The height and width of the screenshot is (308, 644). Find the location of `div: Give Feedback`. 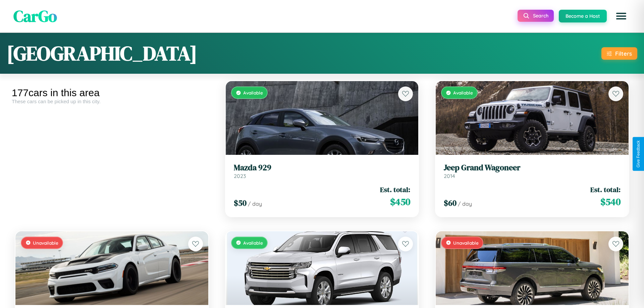

div: Give Feedback is located at coordinates (638, 154).